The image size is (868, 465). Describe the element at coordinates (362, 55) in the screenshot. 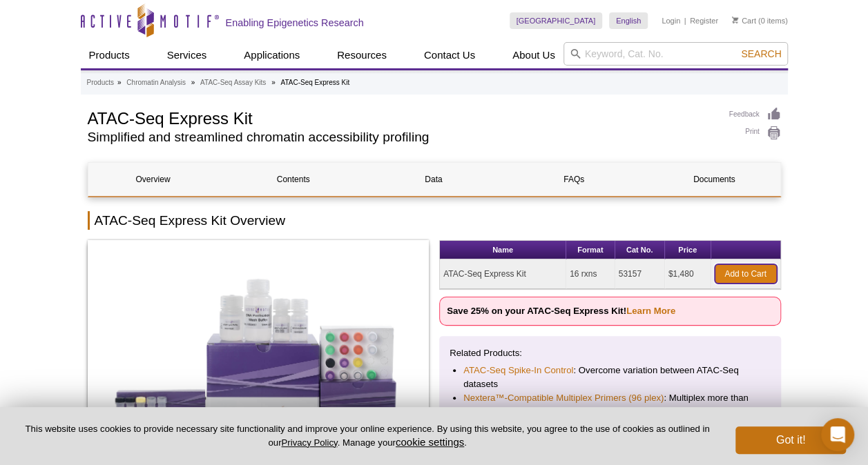

I see `a: Resources` at that location.